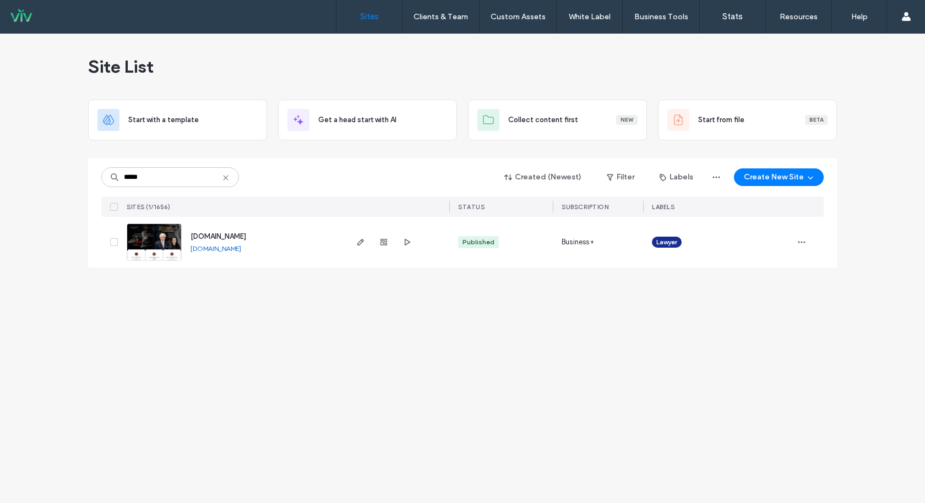 This screenshot has width=925, height=503. What do you see at coordinates (471, 207) in the screenshot?
I see `span: STATUS` at bounding box center [471, 207].